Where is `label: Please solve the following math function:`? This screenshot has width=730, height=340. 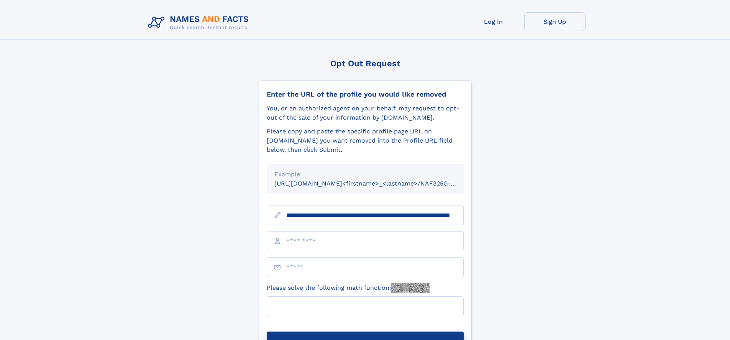
label: Please solve the following math function: is located at coordinates (348, 288).